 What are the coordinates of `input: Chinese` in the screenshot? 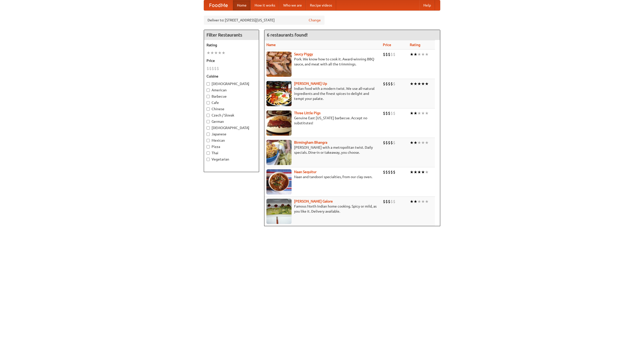 It's located at (208, 109).